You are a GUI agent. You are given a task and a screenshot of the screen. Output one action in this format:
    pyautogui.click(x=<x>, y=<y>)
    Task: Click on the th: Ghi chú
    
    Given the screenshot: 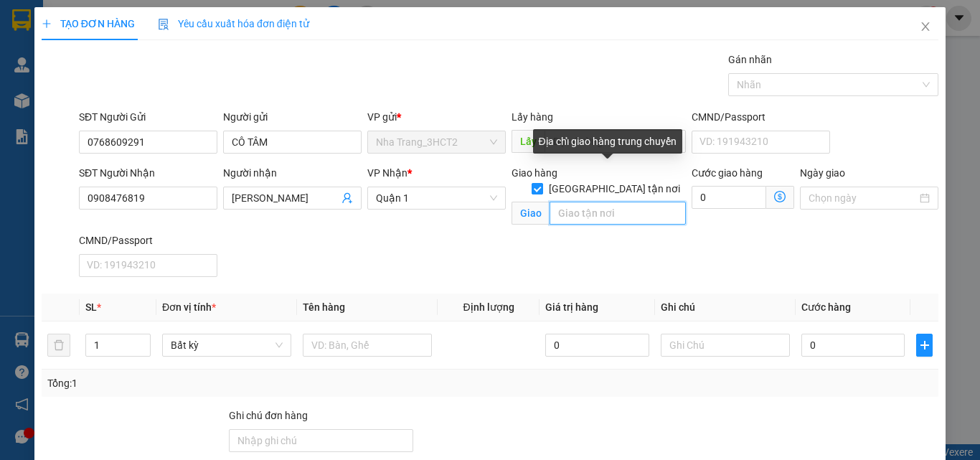 What is the action you would take?
    pyautogui.click(x=726, y=307)
    